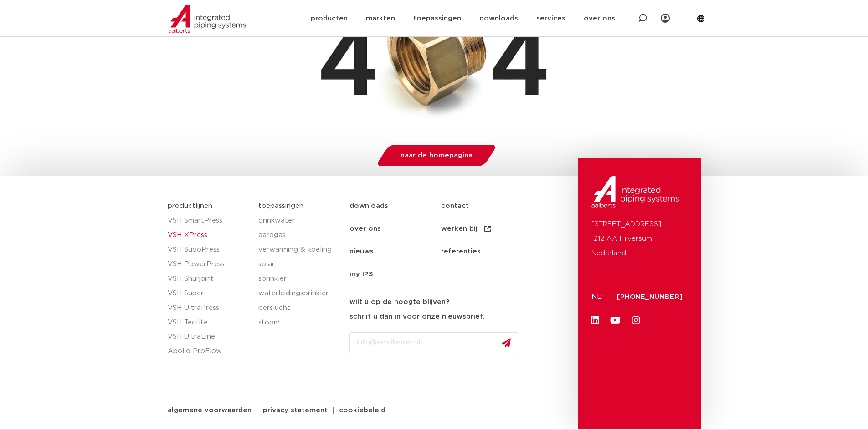 The image size is (868, 430). Describe the element at coordinates (329, 18) in the screenshot. I see `a: producten` at that location.